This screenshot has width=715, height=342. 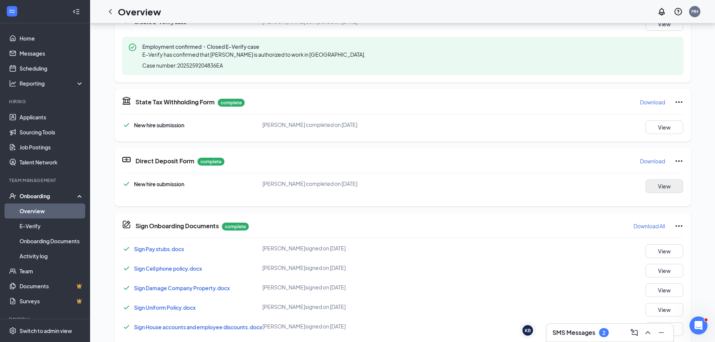 What do you see at coordinates (650, 226) in the screenshot?
I see `button: Download All` at bounding box center [650, 226].